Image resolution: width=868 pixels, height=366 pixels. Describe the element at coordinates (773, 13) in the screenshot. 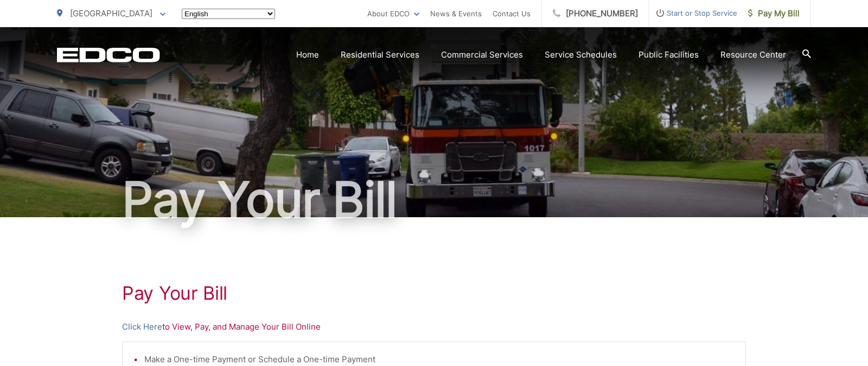

I see `span: Pay My Bill` at that location.